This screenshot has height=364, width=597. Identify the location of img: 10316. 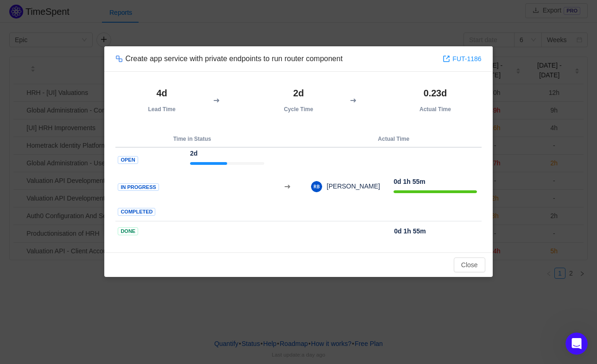
(119, 59).